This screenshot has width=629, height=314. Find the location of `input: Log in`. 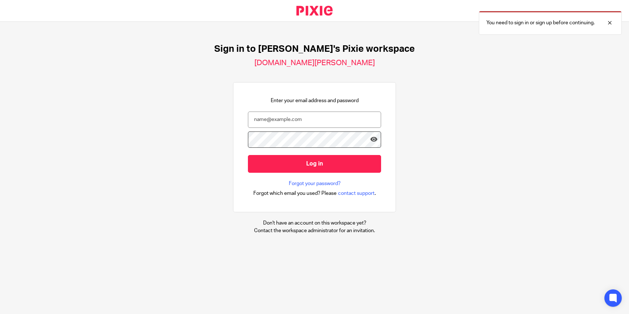

input: Log in is located at coordinates (315, 164).